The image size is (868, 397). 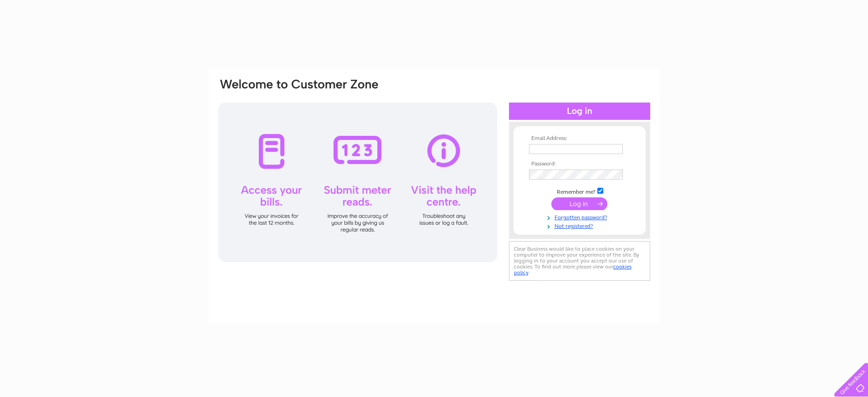 I want to click on a: Not registered?, so click(x=581, y=225).